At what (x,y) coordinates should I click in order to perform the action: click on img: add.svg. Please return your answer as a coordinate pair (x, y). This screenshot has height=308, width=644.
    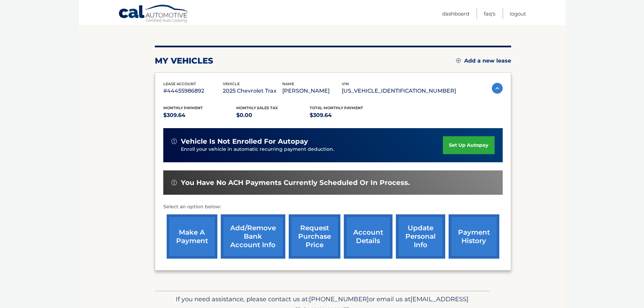
    Looking at the image, I should click on (458, 61).